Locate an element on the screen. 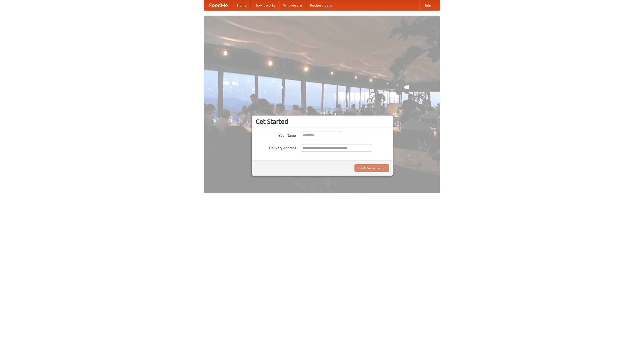 This screenshot has height=356, width=644. a: Recipe videos is located at coordinates (321, 6).